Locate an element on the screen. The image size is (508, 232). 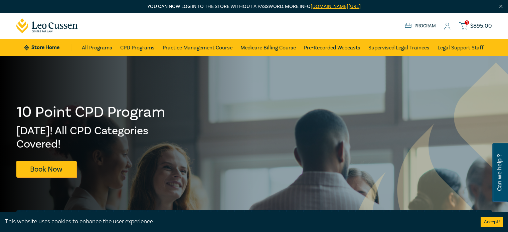
a: Medicare Billing Course is located at coordinates (268, 47).